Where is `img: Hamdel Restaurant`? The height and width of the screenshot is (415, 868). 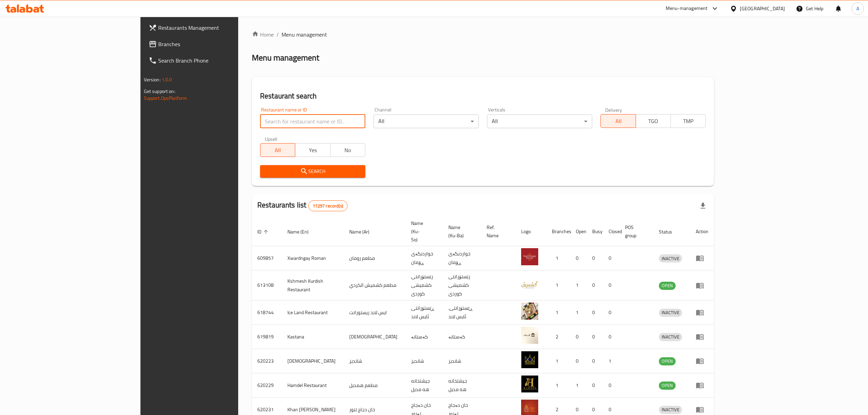 img: Hamdel Restaurant is located at coordinates (530, 384).